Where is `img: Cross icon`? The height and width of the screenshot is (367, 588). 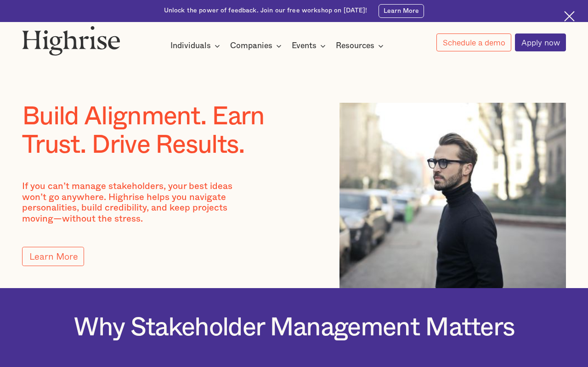
img: Cross icon is located at coordinates (569, 16).